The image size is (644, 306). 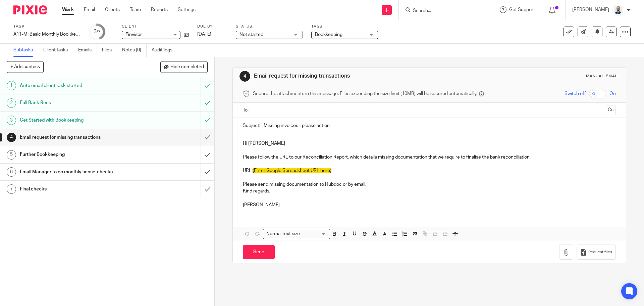 What do you see at coordinates (186, 10) in the screenshot?
I see `a: Settings` at bounding box center [186, 10].